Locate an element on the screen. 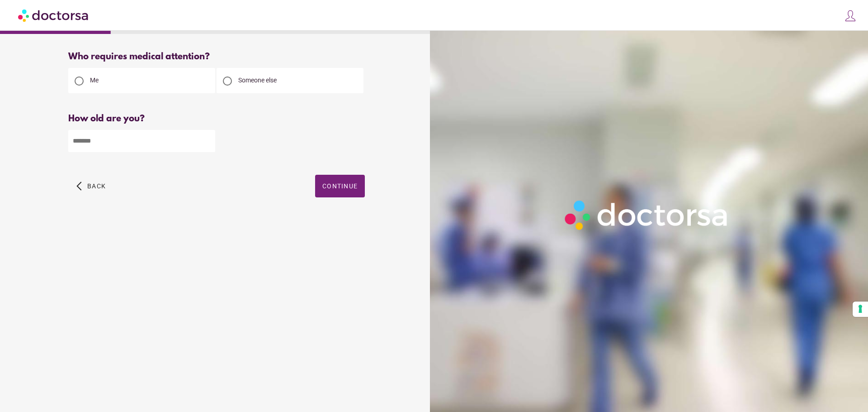 This screenshot has width=868, height=412. button: arrow_back_ios Back is located at coordinates (91, 186).